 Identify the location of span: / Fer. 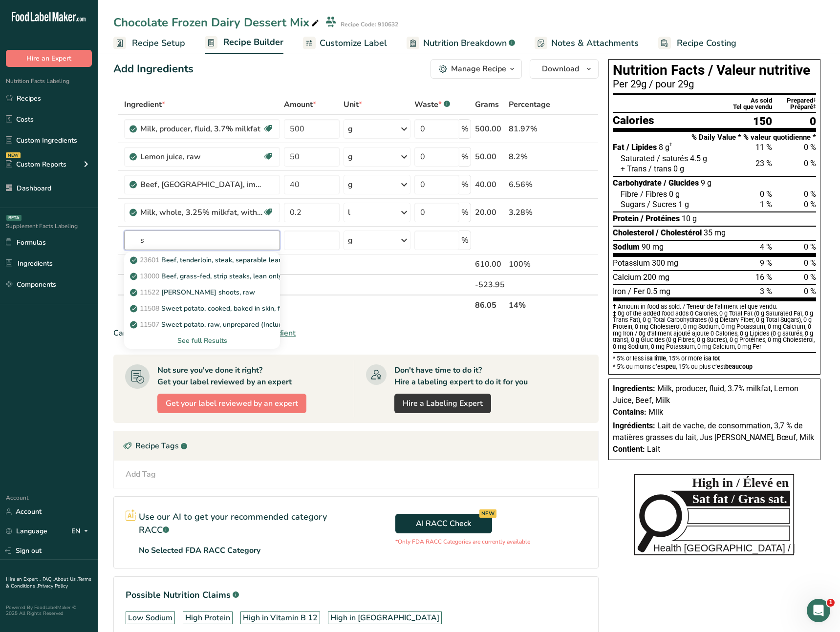
(636, 291).